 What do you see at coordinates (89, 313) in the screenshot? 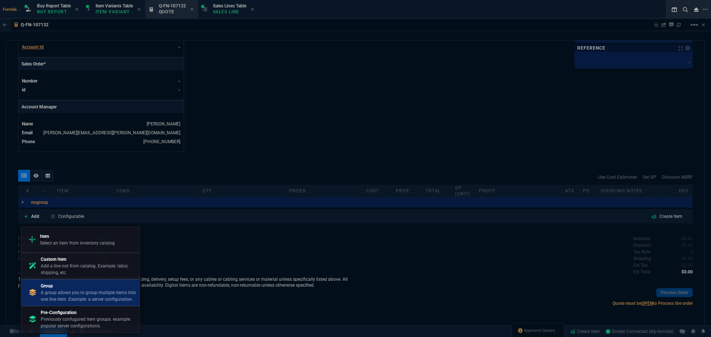
I see `p: Pre-Configuration` at bounding box center [89, 313].